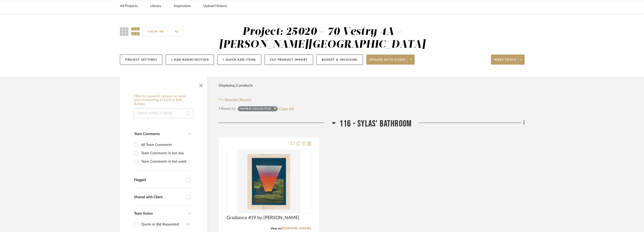 The height and width of the screenshot is (232, 644). Describe the element at coordinates (156, 6) in the screenshot. I see `a: Library` at that location.